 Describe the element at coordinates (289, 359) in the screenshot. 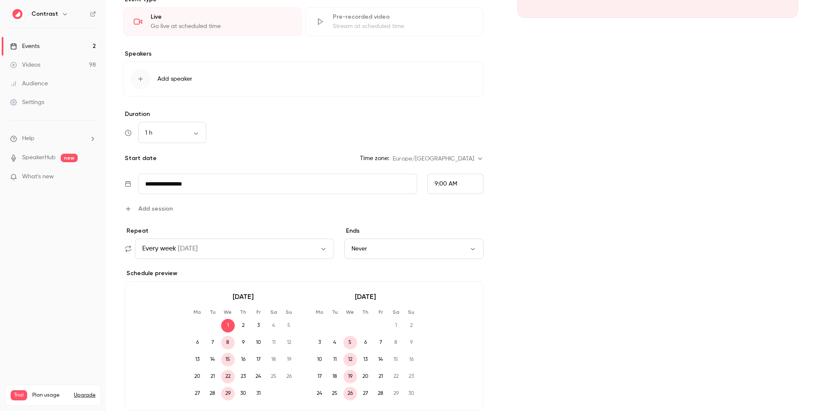

I see `span: 19` at that location.